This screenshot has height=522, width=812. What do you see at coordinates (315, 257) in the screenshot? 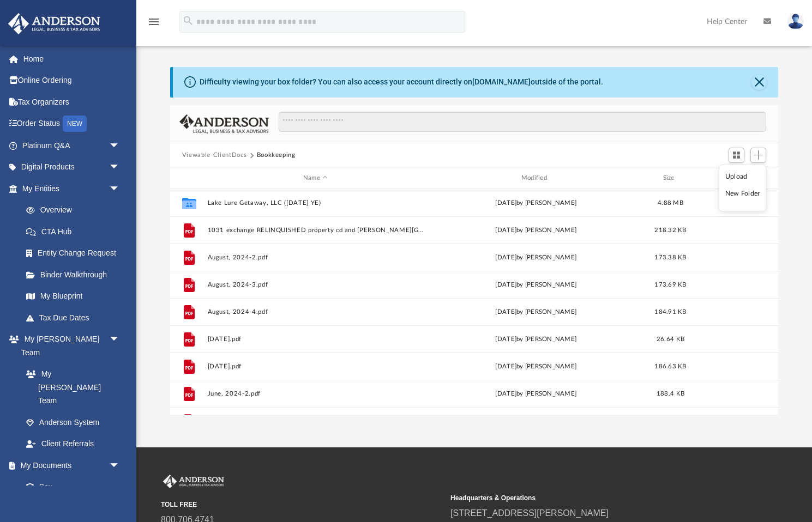
I see `button: August, 2024-2.pdf` at bounding box center [315, 257].